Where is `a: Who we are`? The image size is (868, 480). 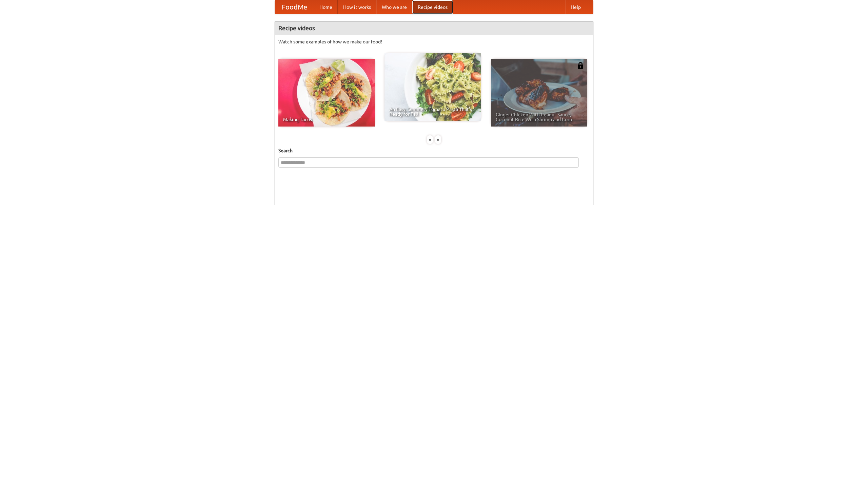 a: Who we are is located at coordinates (395, 7).